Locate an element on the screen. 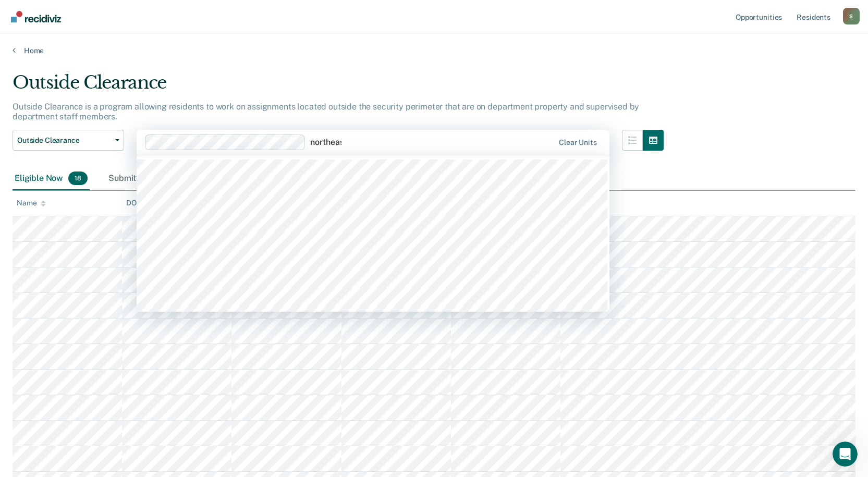 The image size is (868, 477). img: Recidiviz is located at coordinates (36, 16).